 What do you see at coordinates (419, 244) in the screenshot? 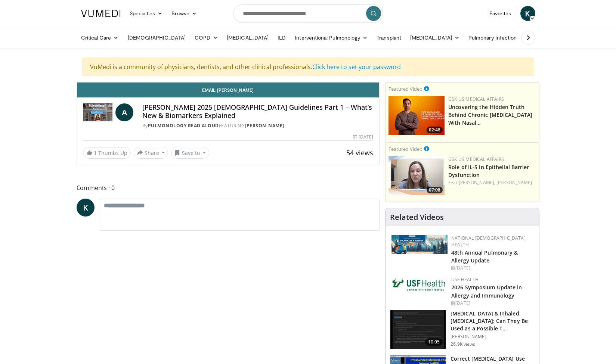
I see `img: b90f5d12-84c1-472e-b843-5cad6c7ef911.jpg.150x105_q85_autocrop_double_scale_upscale_version-0.2.jpg` at bounding box center [419, 244].